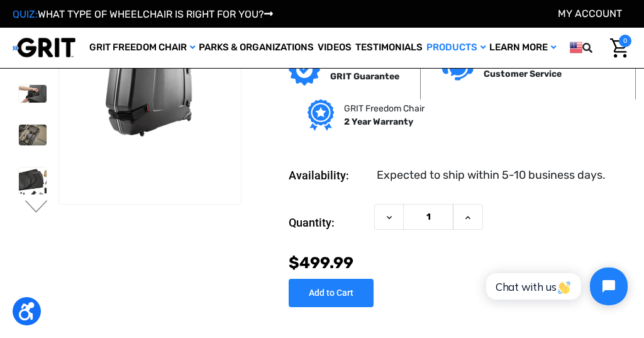 Image resolution: width=644 pixels, height=338 pixels. I want to click on img: GRIT Guarantee, so click(304, 70).